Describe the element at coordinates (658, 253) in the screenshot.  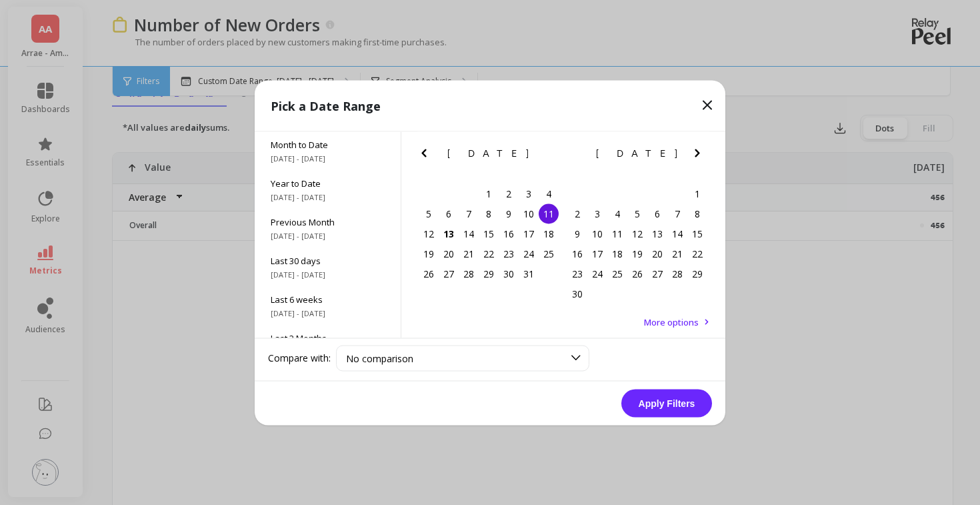
I see `div: Choose Thursday, November 20th, 2025` at that location.